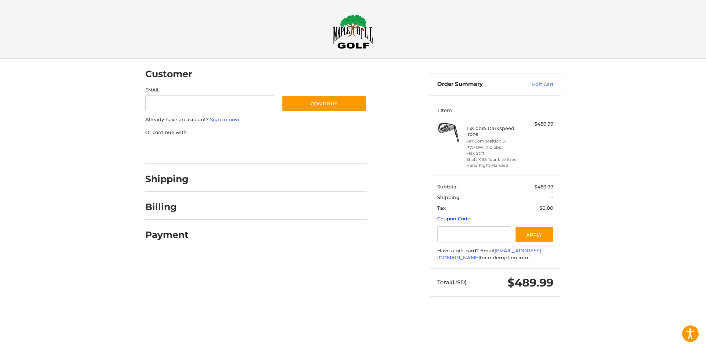 This screenshot has width=706, height=364. Describe the element at coordinates (441, 208) in the screenshot. I see `span: Tax` at that location.